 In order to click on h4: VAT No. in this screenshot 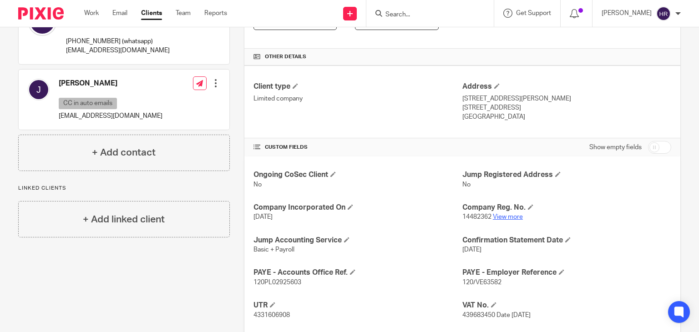, I will do `click(566, 305)`.